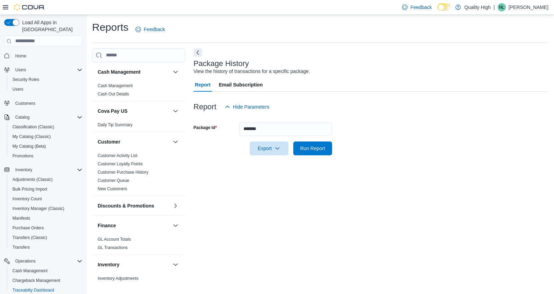  Describe the element at coordinates (23, 156) in the screenshot. I see `span: Promotions` at that location.